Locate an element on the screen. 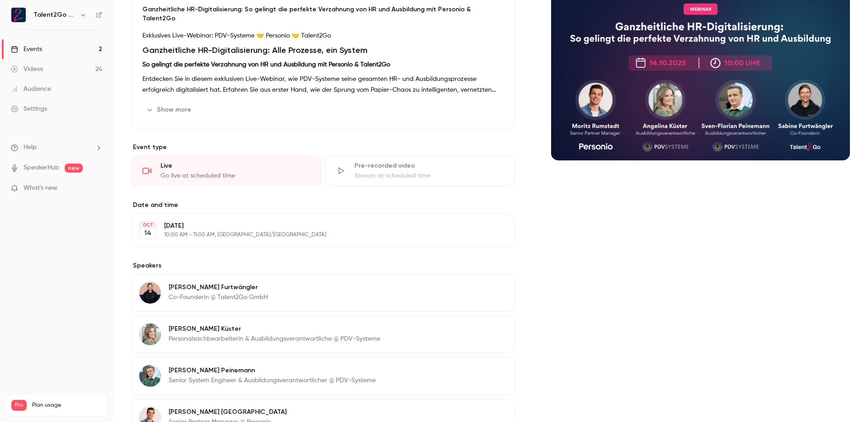  span: Plan usage is located at coordinates (67, 405).